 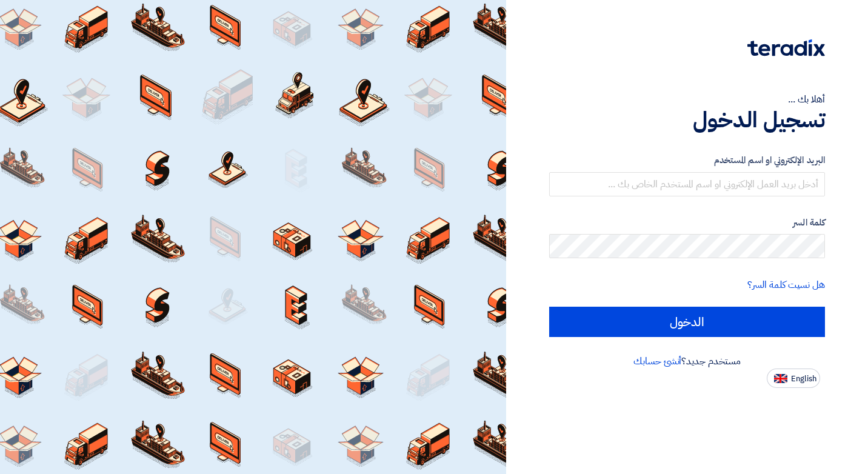 What do you see at coordinates (687, 160) in the screenshot?
I see `label: البريد الإلكتروني او اسم المستخدم` at bounding box center [687, 160].